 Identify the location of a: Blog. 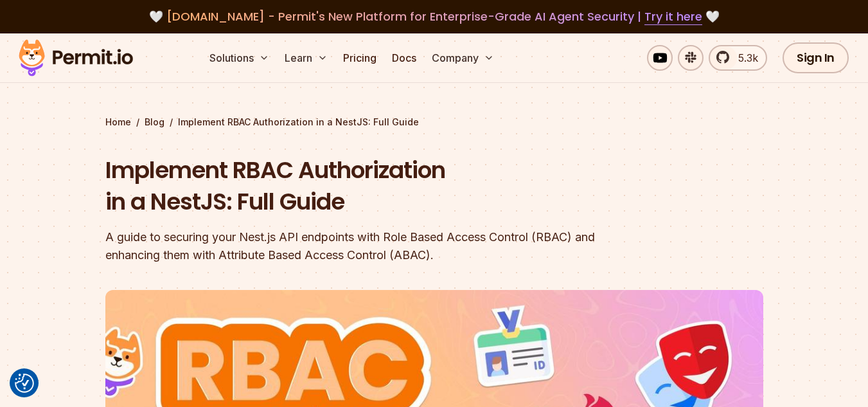
(154, 122).